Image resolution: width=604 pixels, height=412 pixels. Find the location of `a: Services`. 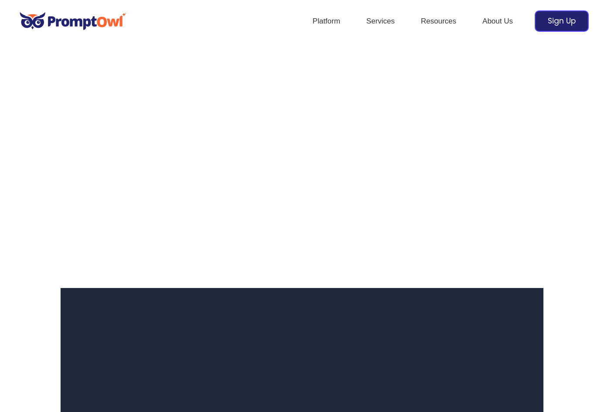

a: Services is located at coordinates (380, 21).